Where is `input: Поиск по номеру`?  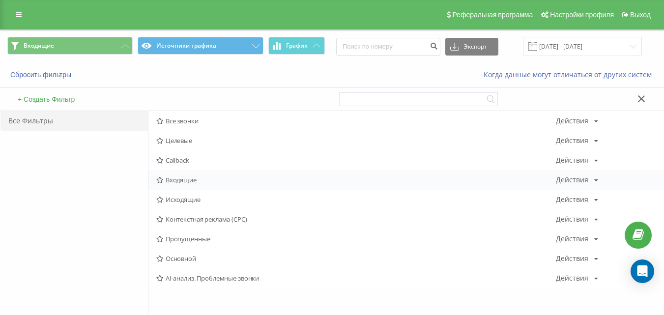 input: Поиск по номеру is located at coordinates (388, 47).